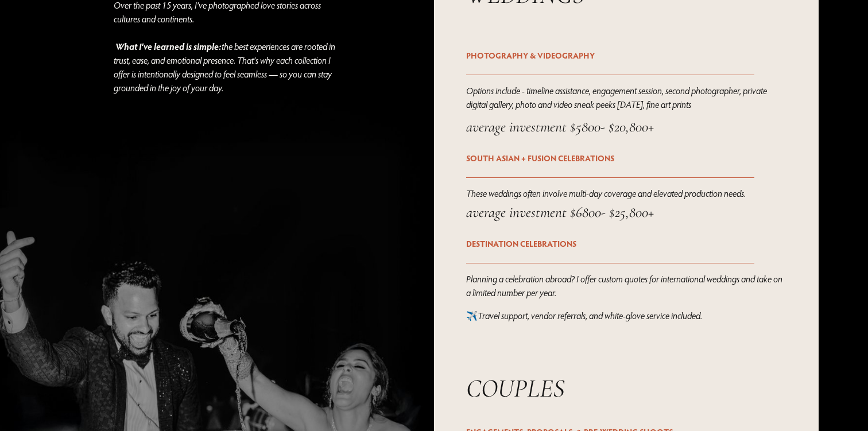 The height and width of the screenshot is (431, 868). Describe the element at coordinates (225, 67) in the screenshot. I see `em: the best experiences are rooted in trust, ease, and emotional presence. That’s why each collectio...` at that location.